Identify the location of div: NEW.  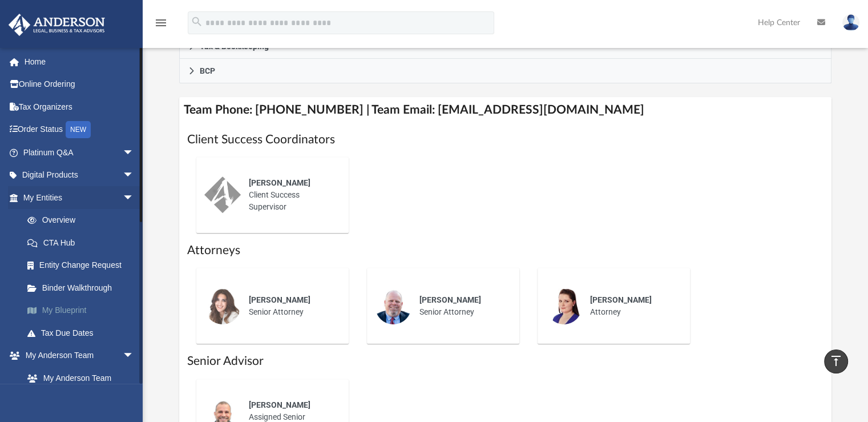
(78, 130).